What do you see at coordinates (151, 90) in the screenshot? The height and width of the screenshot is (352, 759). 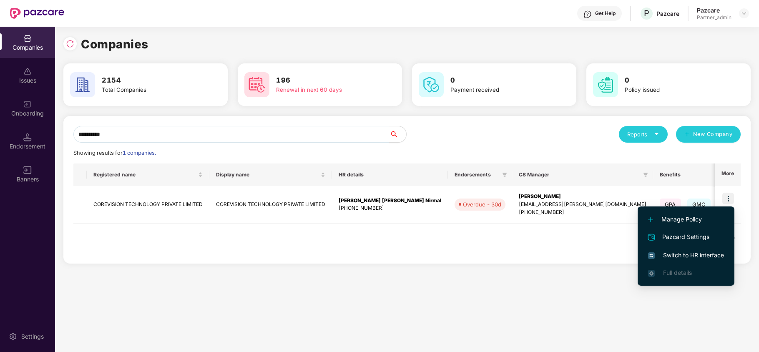 I see `div: Total Companies` at bounding box center [151, 90].